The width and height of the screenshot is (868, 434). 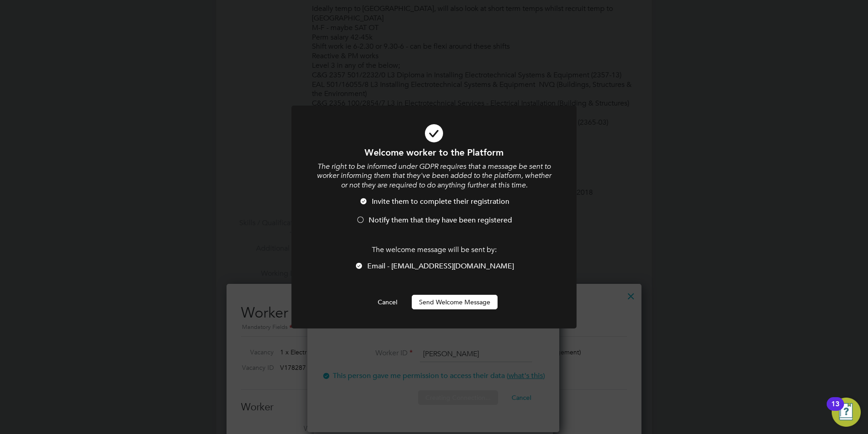 I want to click on button: Send Welcome Message, so click(x=455, y=301).